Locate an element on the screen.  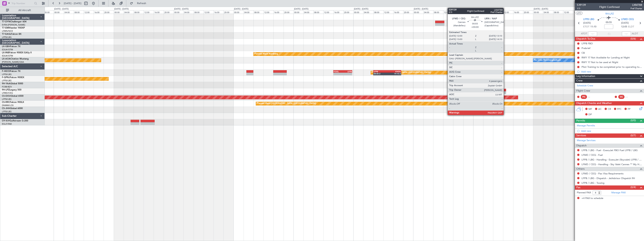
span: LXM788 is located at coordinates (636, 5).